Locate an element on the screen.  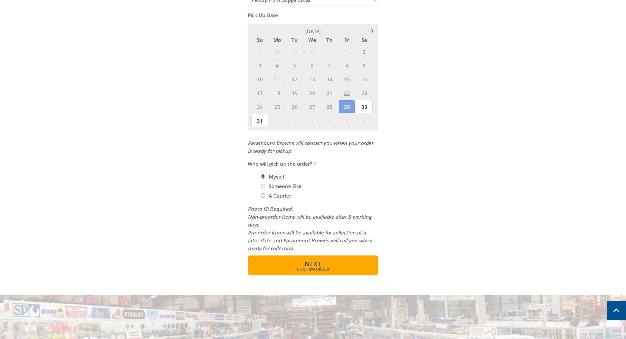
span: 7 is located at coordinates (330, 65).